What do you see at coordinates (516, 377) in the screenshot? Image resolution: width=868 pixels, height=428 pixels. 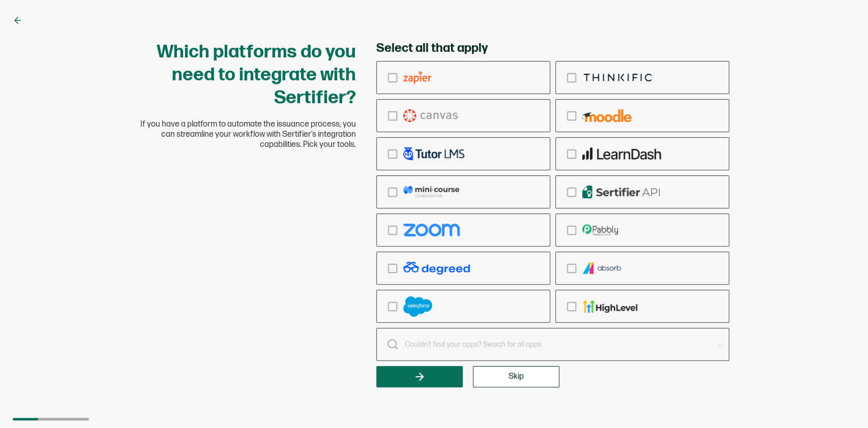 I see `button: Skip` at bounding box center [516, 377].